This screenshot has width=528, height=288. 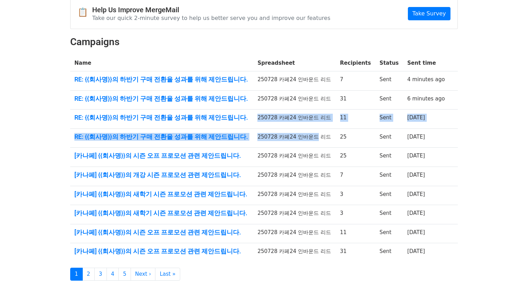 I want to click on h2: Campaigns, so click(x=264, y=42).